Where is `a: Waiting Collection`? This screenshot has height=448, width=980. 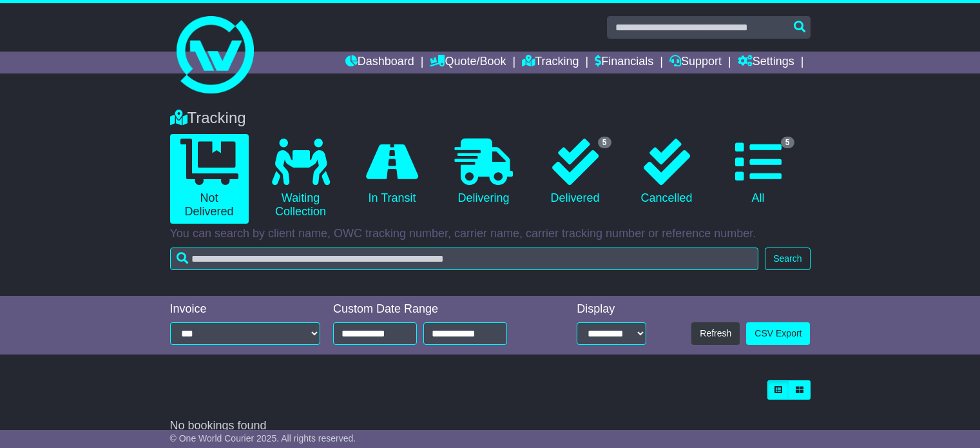 a: Waiting Collection is located at coordinates (301, 178).